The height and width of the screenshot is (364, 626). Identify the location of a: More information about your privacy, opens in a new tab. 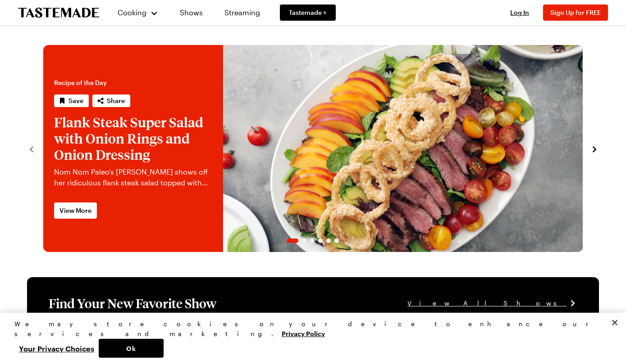
(303, 333).